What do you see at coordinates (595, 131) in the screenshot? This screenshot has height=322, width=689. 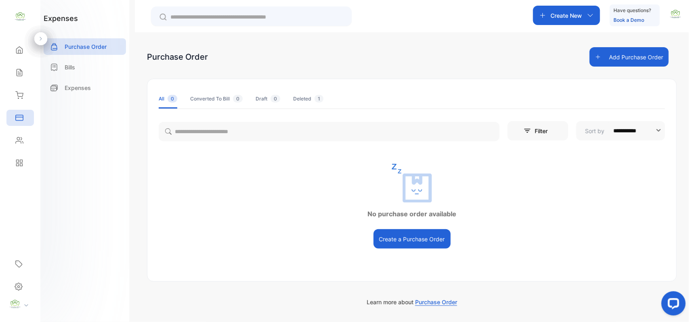 I see `p: Sort by` at bounding box center [595, 131].